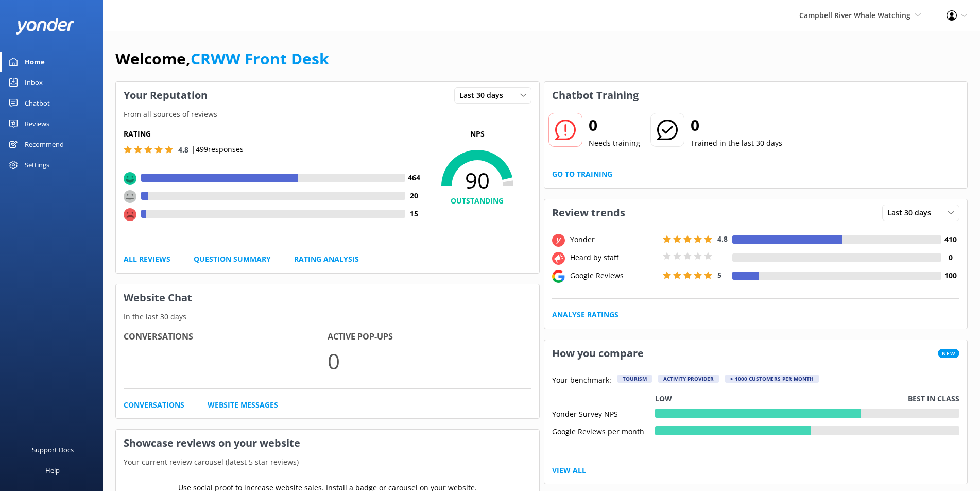 The height and width of the screenshot is (491, 980). What do you see at coordinates (604, 413) in the screenshot?
I see `div: Yonder Survey NPS` at bounding box center [604, 413].